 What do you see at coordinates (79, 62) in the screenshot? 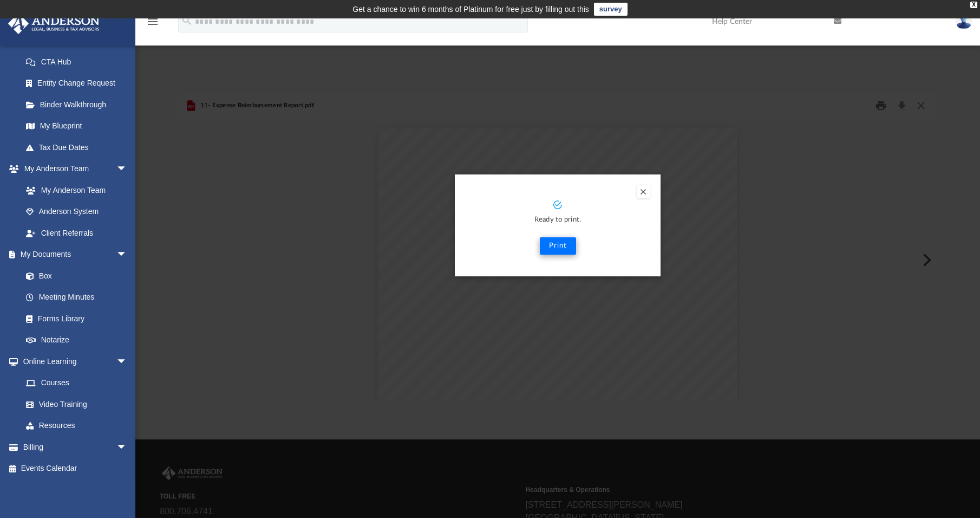
I see `a: CTA Hub` at bounding box center [79, 62].